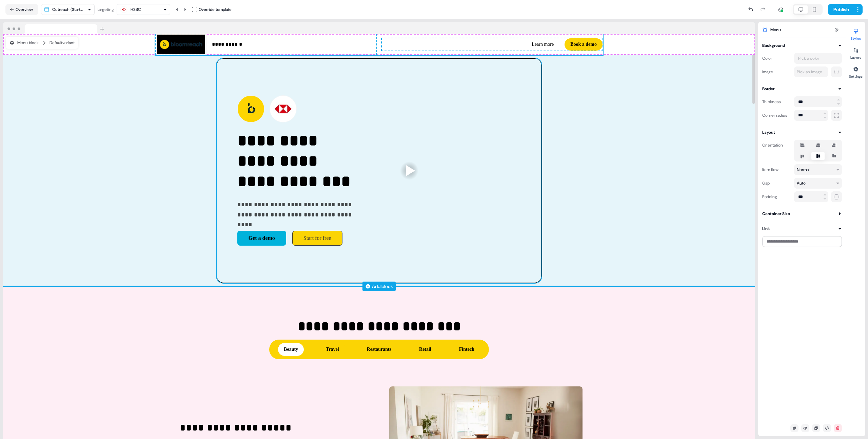 The width and height of the screenshot is (868, 439). I want to click on button: HSBC, so click(143, 9).